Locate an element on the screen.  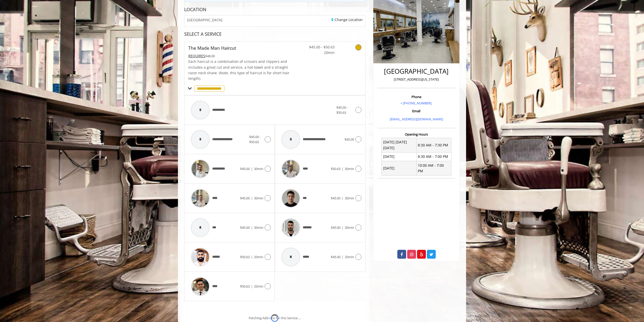
div: $48.00 is located at coordinates (239, 56).